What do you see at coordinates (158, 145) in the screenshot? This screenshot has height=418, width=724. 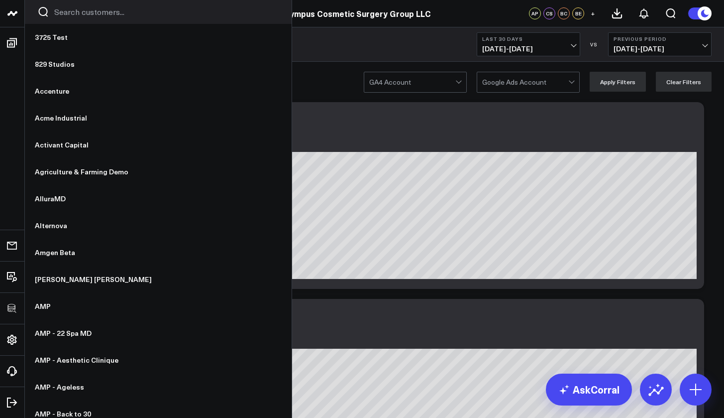 I see `a: Activant Capital` at bounding box center [158, 145].